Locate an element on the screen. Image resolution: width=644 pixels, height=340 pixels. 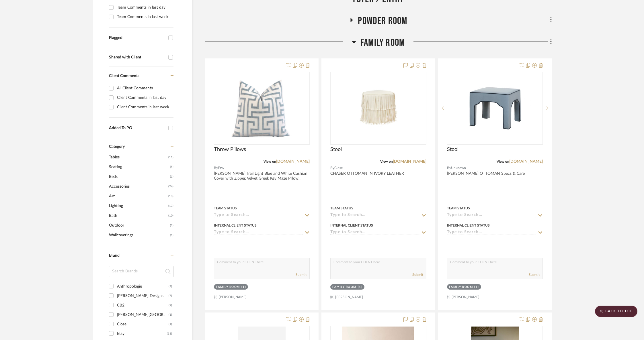
div: Team Comments in last week is located at coordinates (145, 17).